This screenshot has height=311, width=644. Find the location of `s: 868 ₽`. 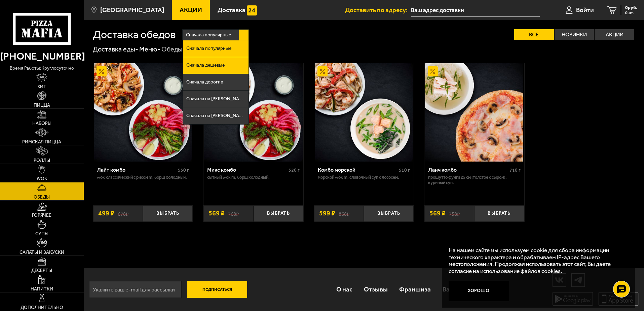

s: 868 ₽ is located at coordinates (344, 214).